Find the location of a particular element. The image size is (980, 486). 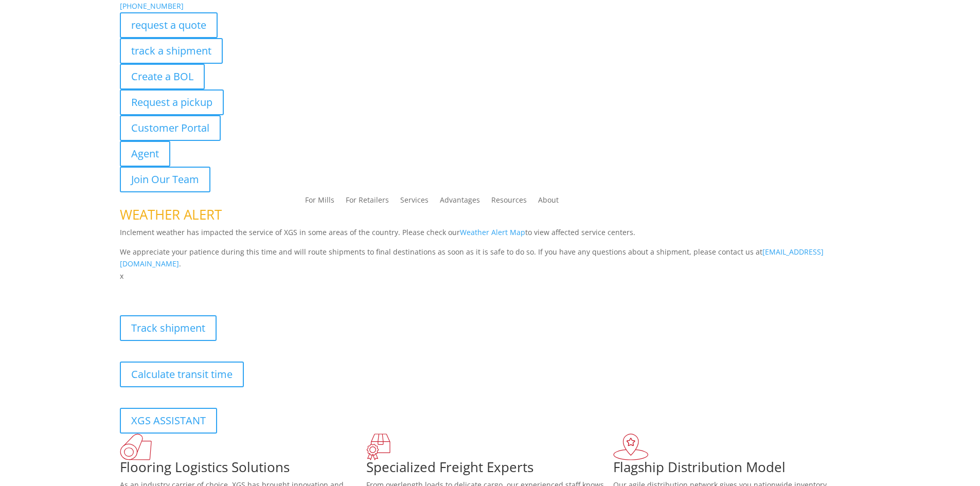

h1: Specialized Freight Experts is located at coordinates (490, 469).